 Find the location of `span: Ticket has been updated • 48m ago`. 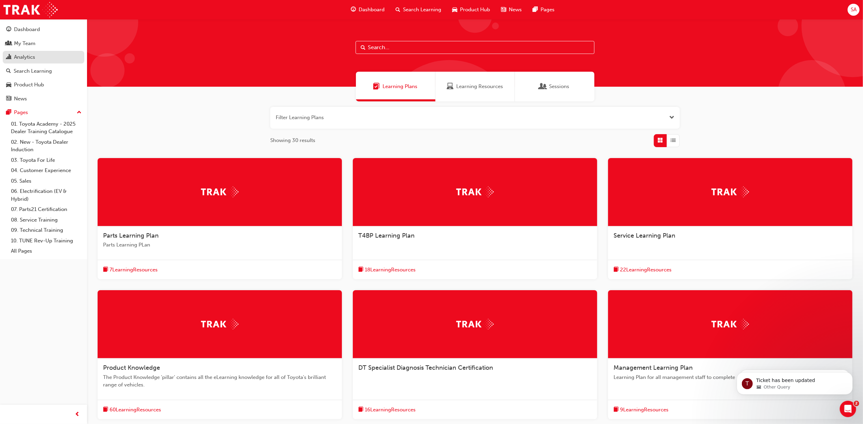

span: Ticket has been updated • 48m ago is located at coordinates (72, 166).